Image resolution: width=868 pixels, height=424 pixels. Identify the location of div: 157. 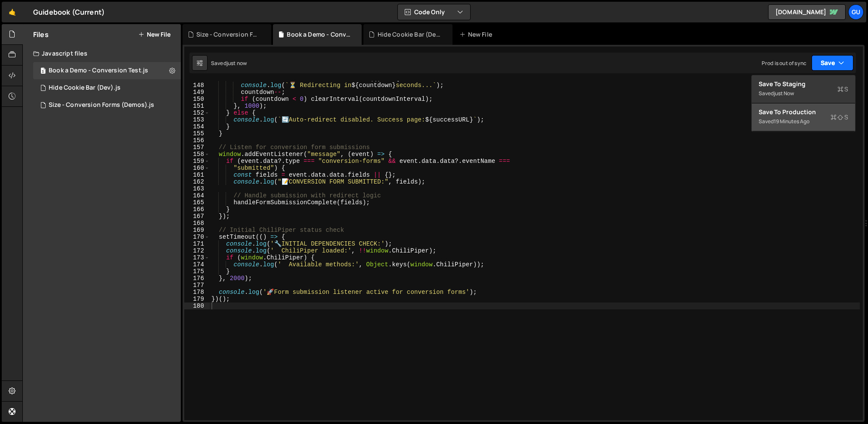
(197, 147).